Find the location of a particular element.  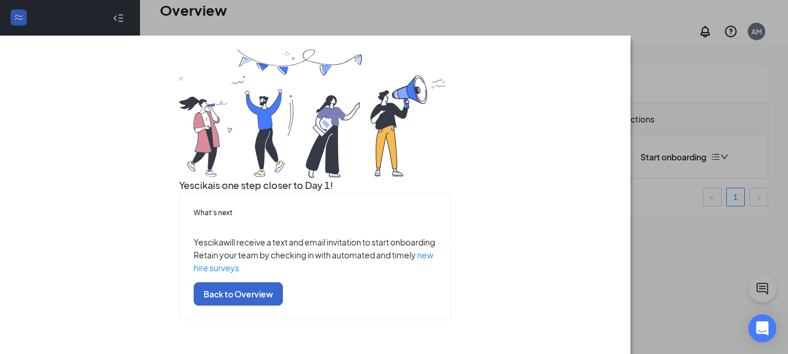

p: Retain your team by checking in with automated and timely is located at coordinates (315, 261).